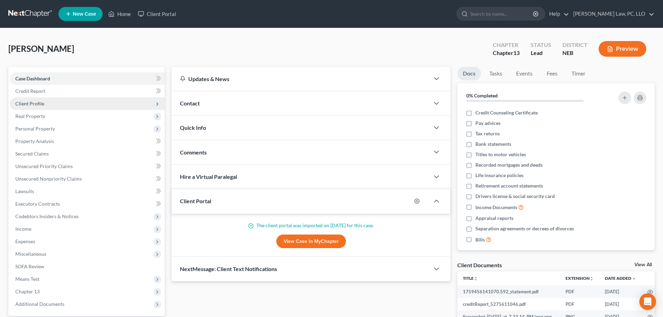 The width and height of the screenshot is (663, 317). I want to click on a: Executory Contracts, so click(87, 204).